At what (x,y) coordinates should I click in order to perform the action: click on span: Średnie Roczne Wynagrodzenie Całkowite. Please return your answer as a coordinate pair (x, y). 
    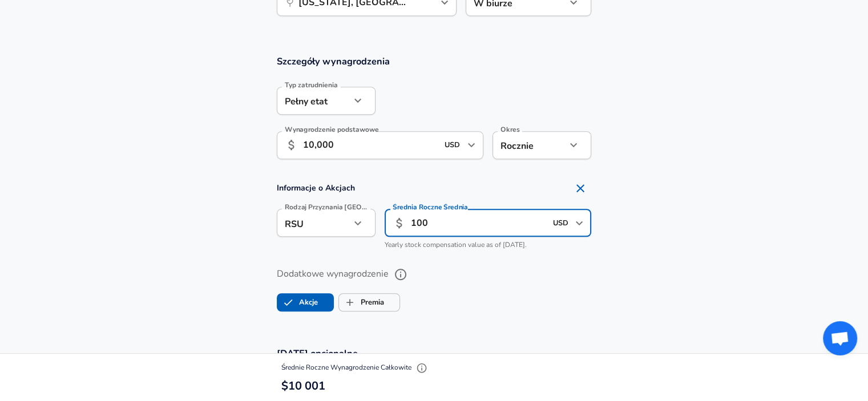
    Looking at the image, I should click on (356, 368).